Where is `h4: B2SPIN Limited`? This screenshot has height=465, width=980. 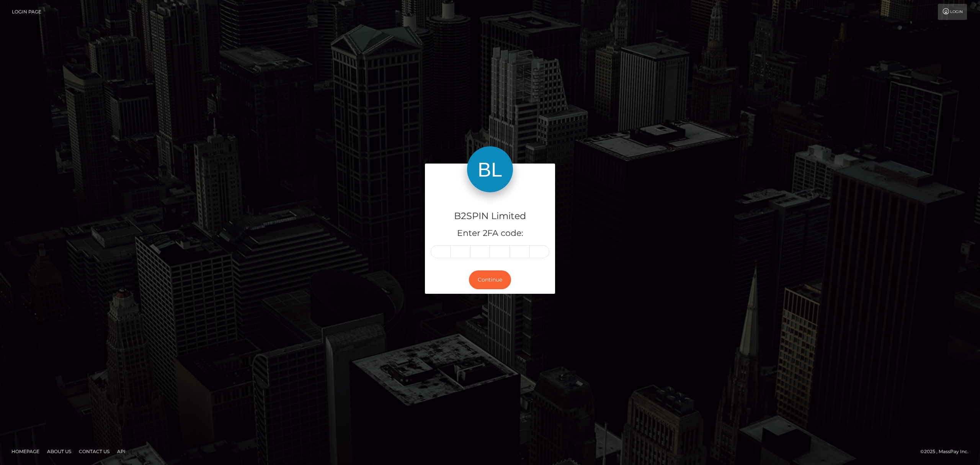 h4: B2SPIN Limited is located at coordinates (490, 216).